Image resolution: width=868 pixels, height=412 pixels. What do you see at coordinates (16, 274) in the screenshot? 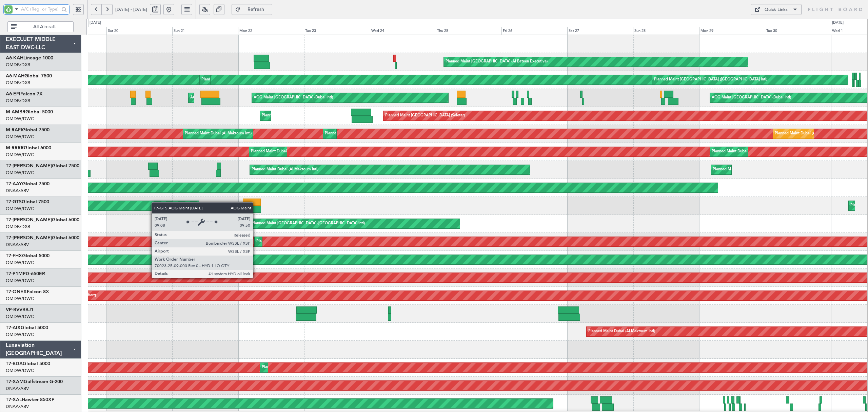
I see `span: T7-P1MP` at bounding box center [16, 274].